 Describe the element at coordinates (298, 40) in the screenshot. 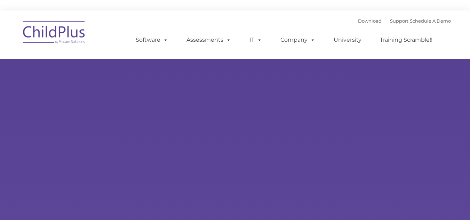

I see `a: Company` at that location.